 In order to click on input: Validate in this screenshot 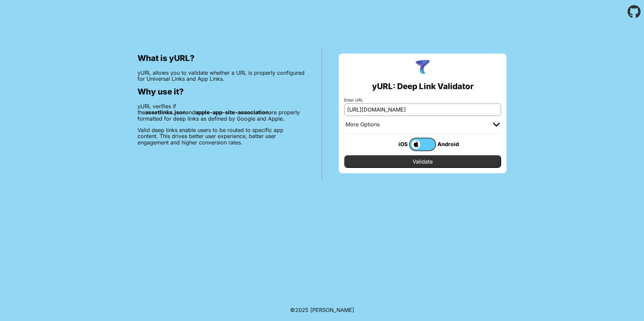, I will do `click(423, 162)`.